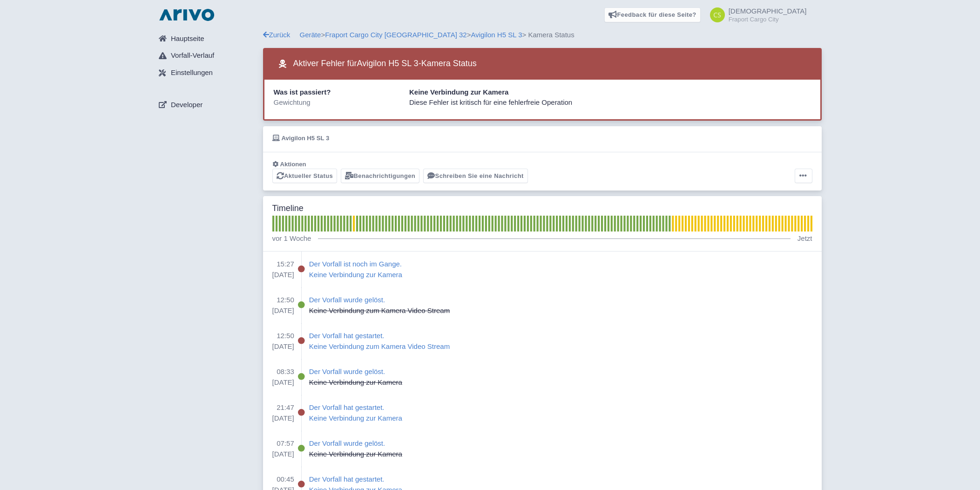 The height and width of the screenshot is (490, 980). What do you see at coordinates (207, 56) in the screenshot?
I see `a: Vorfall-Verlauf` at bounding box center [207, 56].